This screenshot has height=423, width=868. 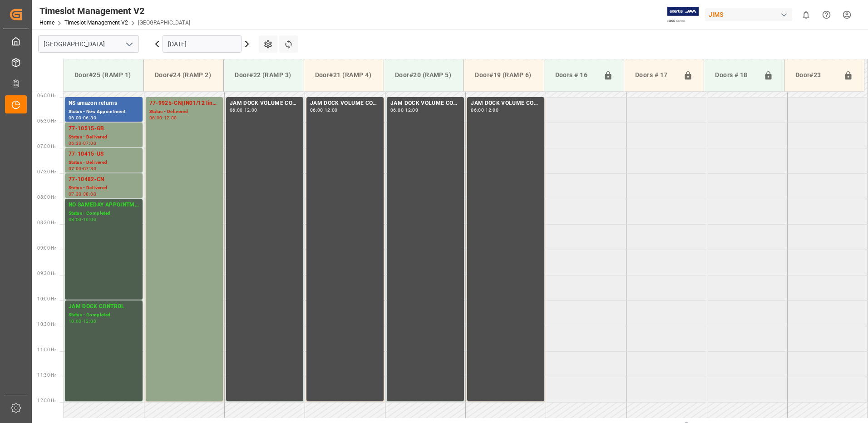 I want to click on span: 06:00 Hr, so click(x=46, y=96).